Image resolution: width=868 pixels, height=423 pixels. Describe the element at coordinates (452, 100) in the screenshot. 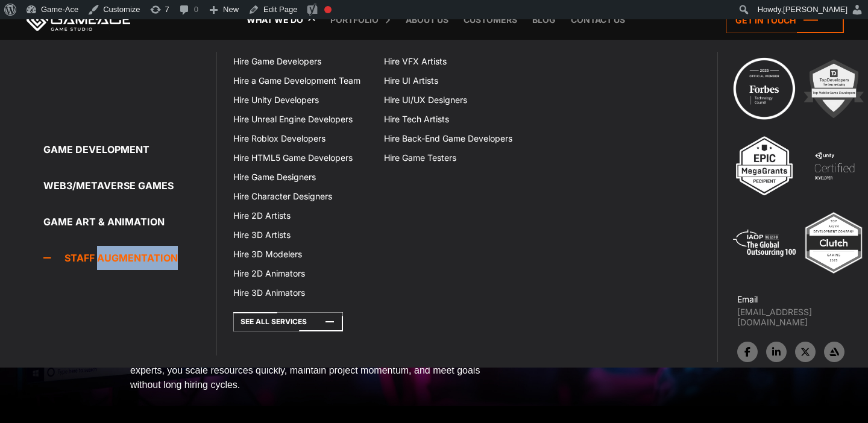

I see `a: Hire UI/UX Designers` at that location.